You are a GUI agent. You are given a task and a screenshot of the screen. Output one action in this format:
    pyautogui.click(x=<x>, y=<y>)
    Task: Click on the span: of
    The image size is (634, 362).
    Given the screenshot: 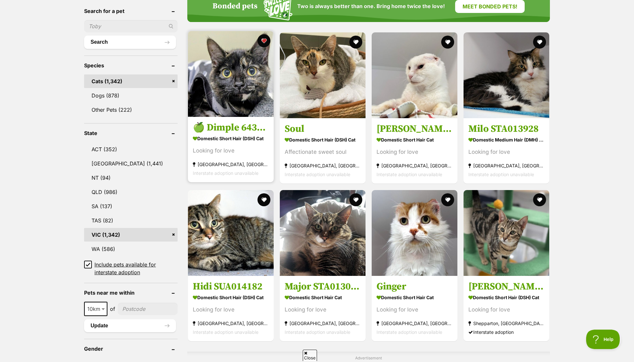 What is the action you would take?
    pyautogui.click(x=113, y=308)
    